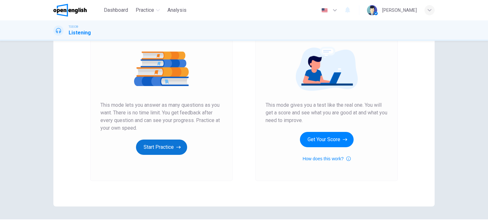 The image size is (488, 224). Describe the element at coordinates (116, 10) in the screenshot. I see `button: Dashboard` at that location.